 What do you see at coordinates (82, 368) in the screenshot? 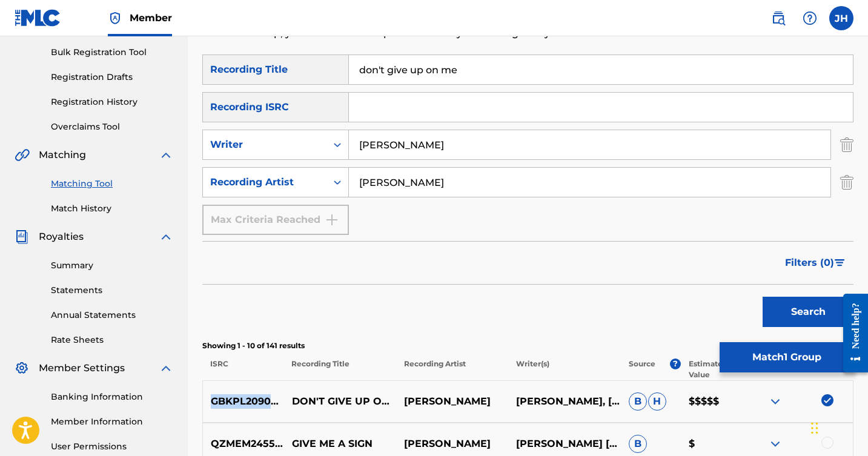
I see `span: Member Settings` at bounding box center [82, 368].